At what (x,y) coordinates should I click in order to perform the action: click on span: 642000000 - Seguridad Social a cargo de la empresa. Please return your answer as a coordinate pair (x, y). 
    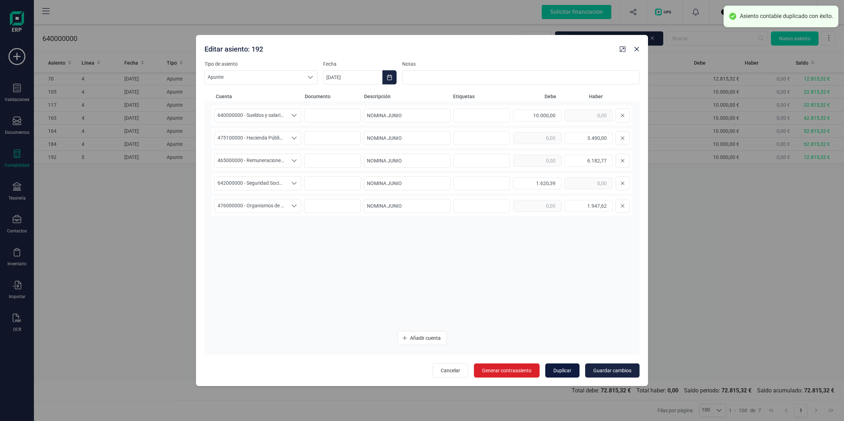
    Looking at the image, I should click on (251, 183).